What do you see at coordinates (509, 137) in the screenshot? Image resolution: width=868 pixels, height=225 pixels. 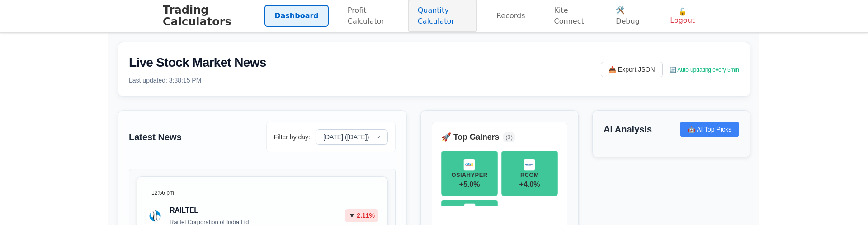 I see `span: ( 3 )` at bounding box center [509, 137].